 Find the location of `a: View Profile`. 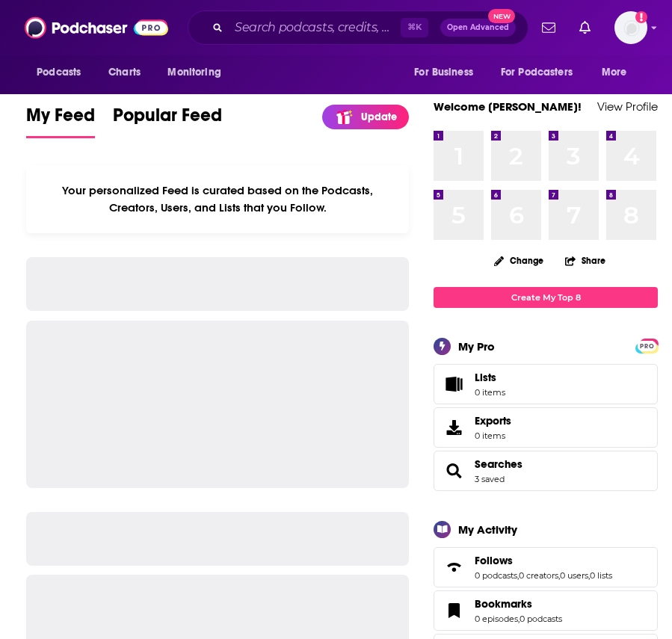

a: View Profile is located at coordinates (627, 106).